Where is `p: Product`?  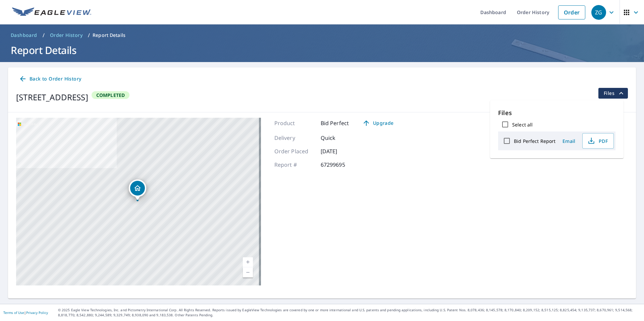
p: Product is located at coordinates (294, 123).